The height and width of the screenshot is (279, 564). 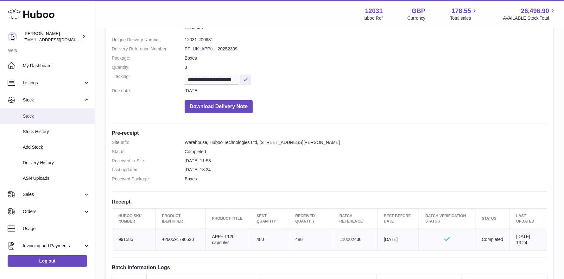 What do you see at coordinates (447, 218) in the screenshot?
I see `th: Batch Verification Status` at bounding box center [447, 218].